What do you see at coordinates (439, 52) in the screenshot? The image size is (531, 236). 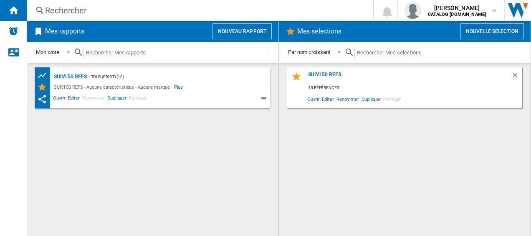 I see `input: Rechercher Mes sélections` at bounding box center [439, 52].